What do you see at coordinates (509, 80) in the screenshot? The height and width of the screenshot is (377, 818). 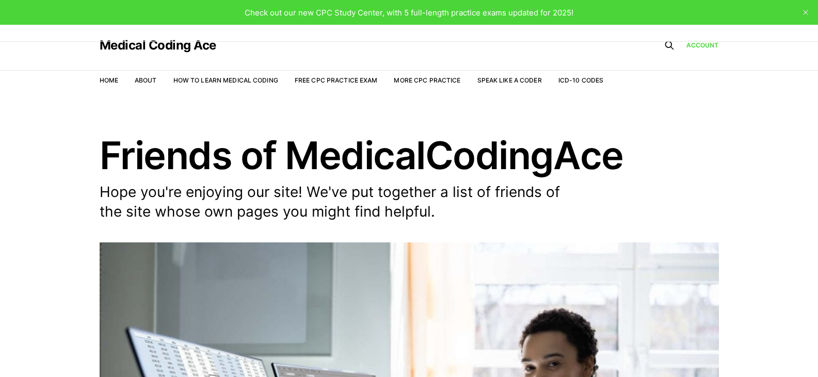 I see `a: Speak Like a Coder` at bounding box center [509, 80].